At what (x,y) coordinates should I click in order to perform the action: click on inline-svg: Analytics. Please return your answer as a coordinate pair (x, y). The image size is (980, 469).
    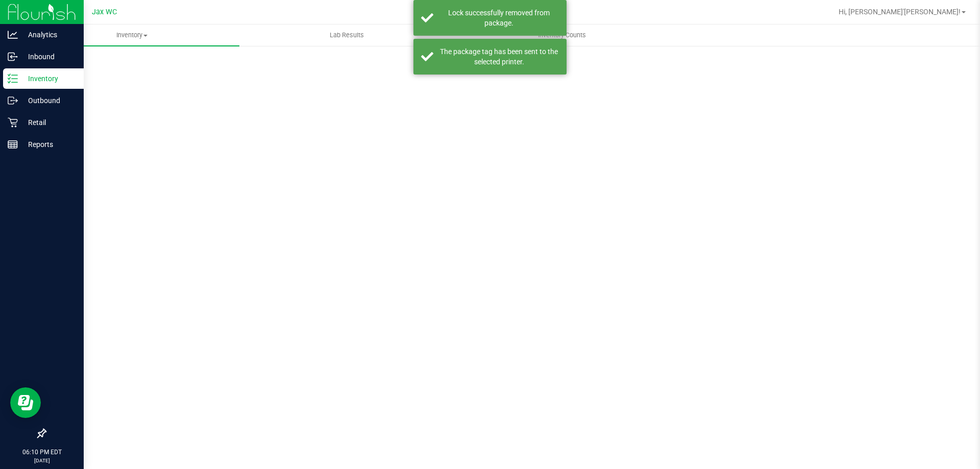
    Looking at the image, I should click on (12, 35).